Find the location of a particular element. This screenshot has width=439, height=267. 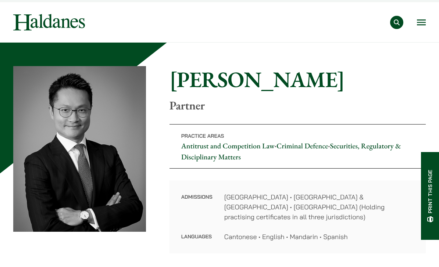

button: Open menu is located at coordinates (422, 22).